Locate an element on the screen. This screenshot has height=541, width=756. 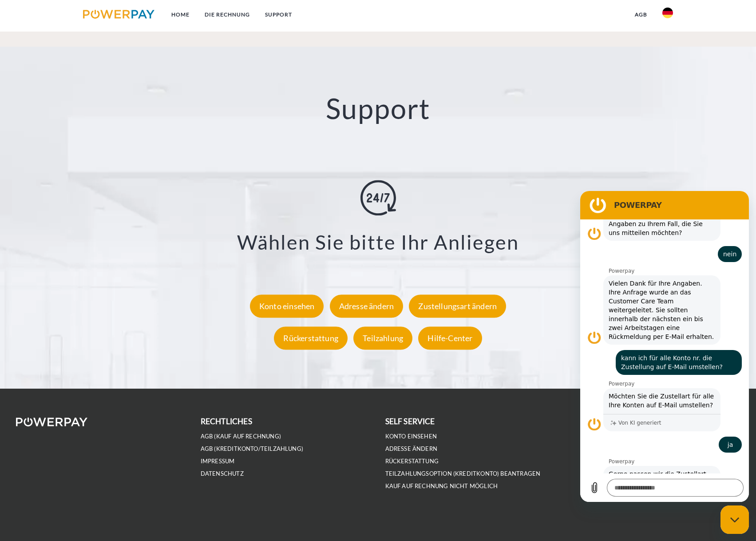
span: ja is located at coordinates (150, 254).